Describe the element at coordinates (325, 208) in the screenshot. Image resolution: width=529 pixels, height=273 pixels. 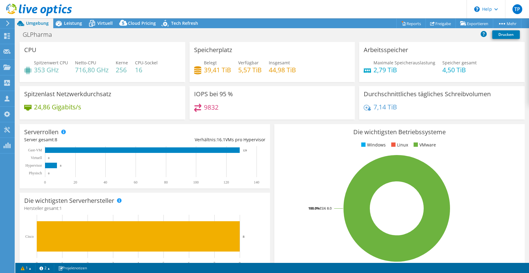
I see `tspan: ESXi 8.0` at that location.